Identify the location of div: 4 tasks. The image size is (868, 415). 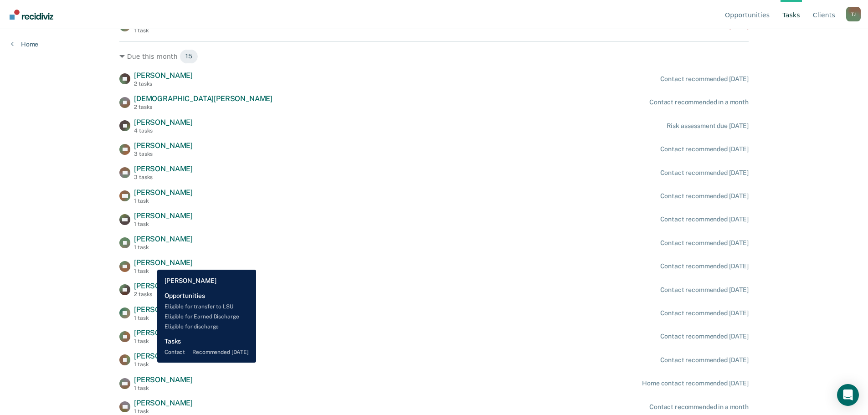
(163, 131).